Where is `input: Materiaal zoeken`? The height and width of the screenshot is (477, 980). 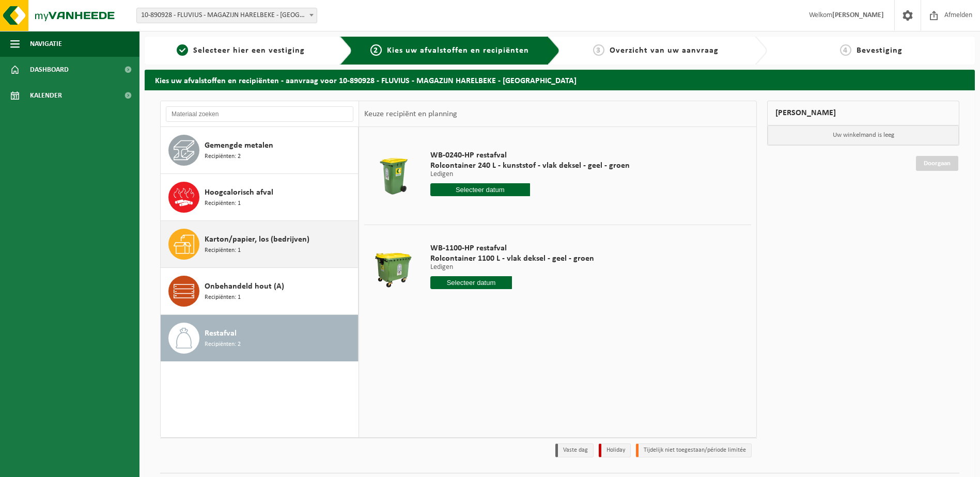 input: Materiaal zoeken is located at coordinates (259, 114).